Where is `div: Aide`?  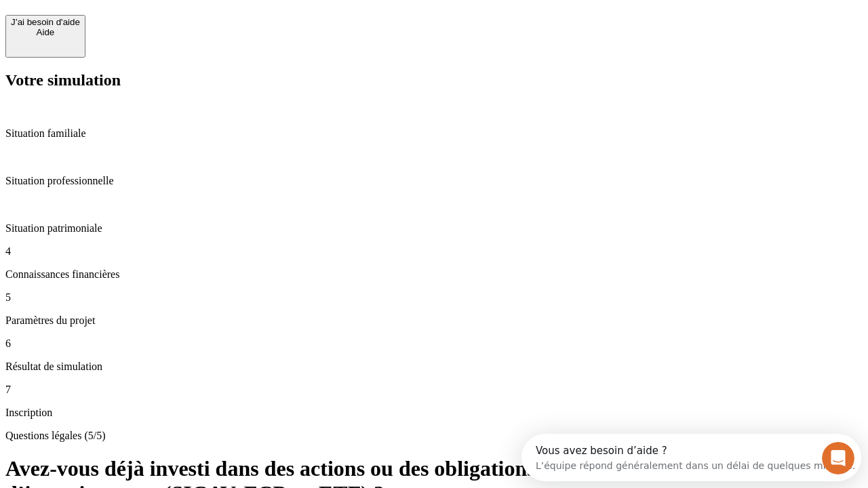 div: Aide is located at coordinates (45, 32).